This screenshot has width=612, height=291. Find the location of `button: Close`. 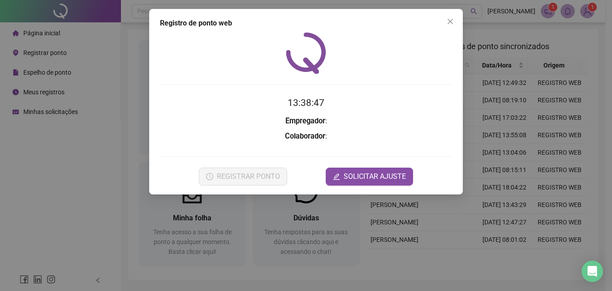

button: Close is located at coordinates (450, 21).